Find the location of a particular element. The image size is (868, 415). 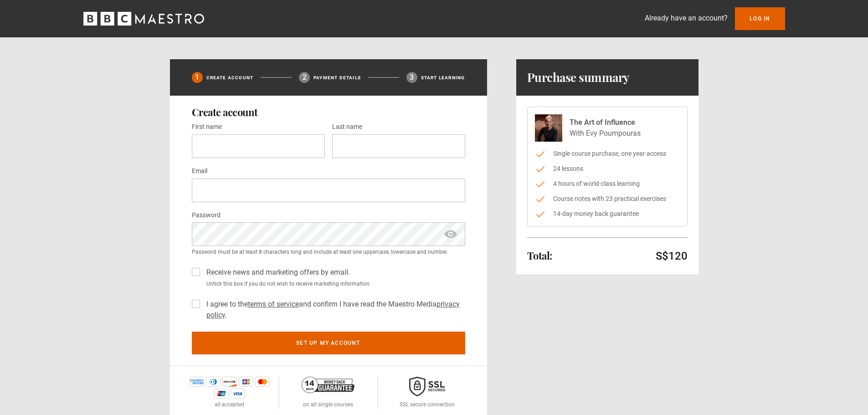

img: diners is located at coordinates (213, 381).